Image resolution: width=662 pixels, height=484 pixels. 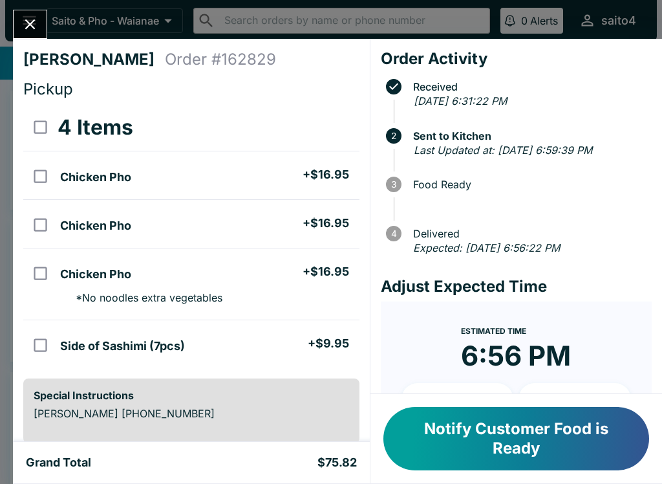 I want to click on h5: Grand Total, so click(x=58, y=463).